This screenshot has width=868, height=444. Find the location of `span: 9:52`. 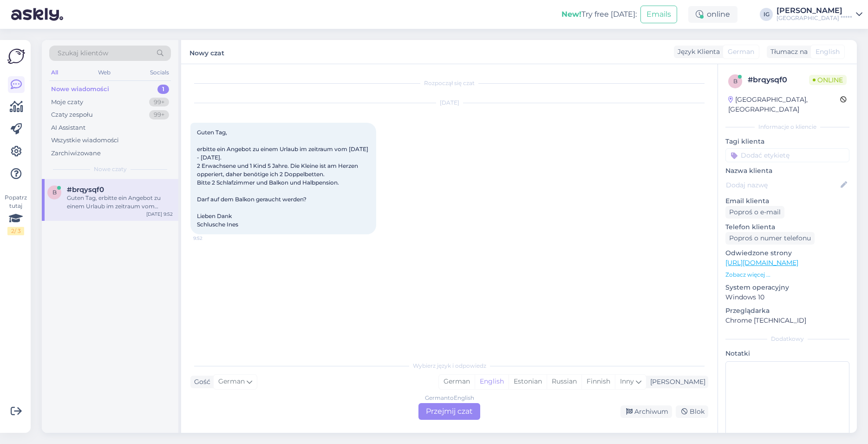

span: 9:52 is located at coordinates (210, 238).